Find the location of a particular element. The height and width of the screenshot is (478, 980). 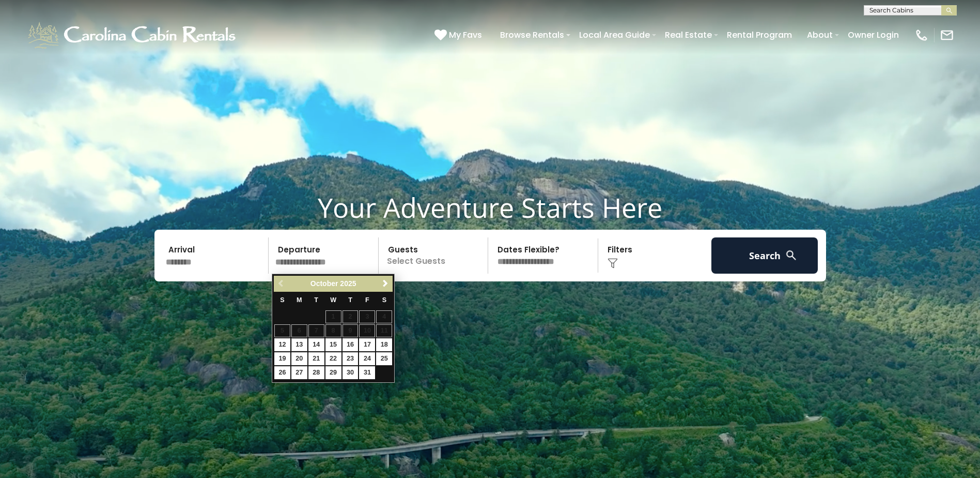

img: search-regular-white.png is located at coordinates (791, 255).